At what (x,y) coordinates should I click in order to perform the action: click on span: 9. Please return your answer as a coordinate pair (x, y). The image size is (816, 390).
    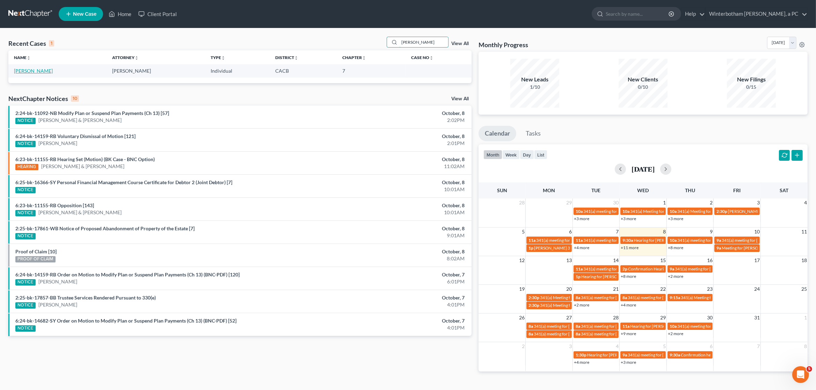
    Looking at the image, I should click on (711, 232).